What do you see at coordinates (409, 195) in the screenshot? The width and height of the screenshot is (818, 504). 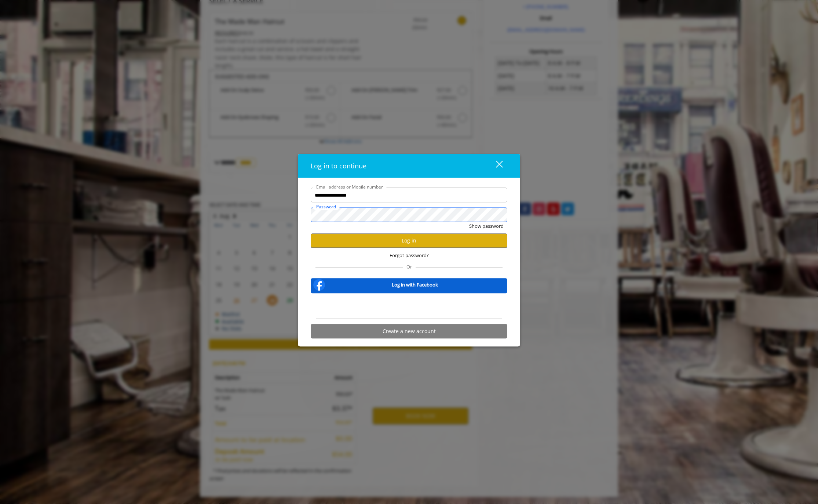 I see `input: Email address or Mobile number` at bounding box center [409, 195].